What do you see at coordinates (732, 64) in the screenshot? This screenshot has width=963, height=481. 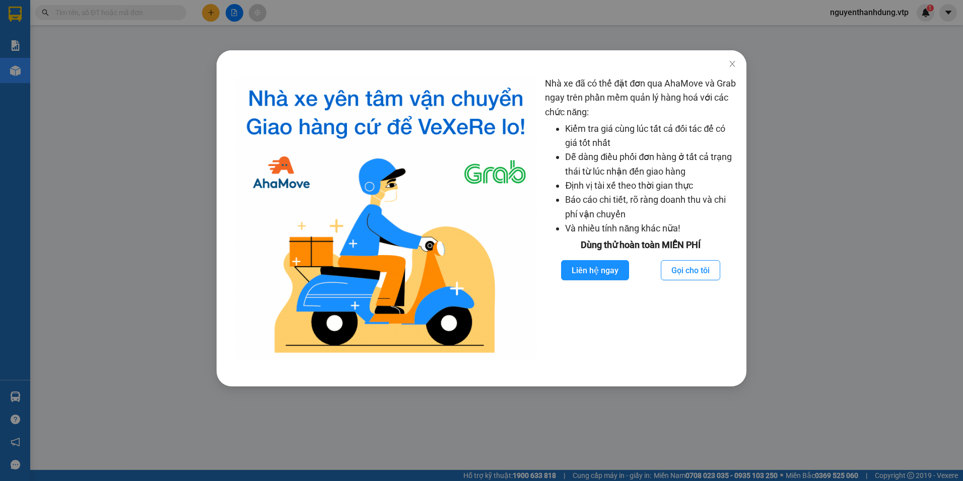 I see `button: Close` at bounding box center [732, 64].